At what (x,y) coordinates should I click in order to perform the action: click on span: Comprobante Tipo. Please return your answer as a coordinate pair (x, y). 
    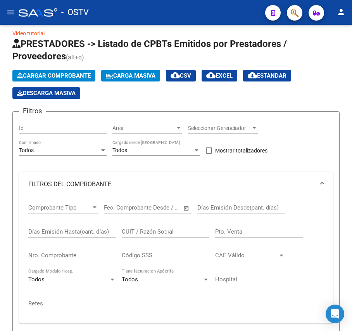
    Looking at the image, I should click on (60, 208).